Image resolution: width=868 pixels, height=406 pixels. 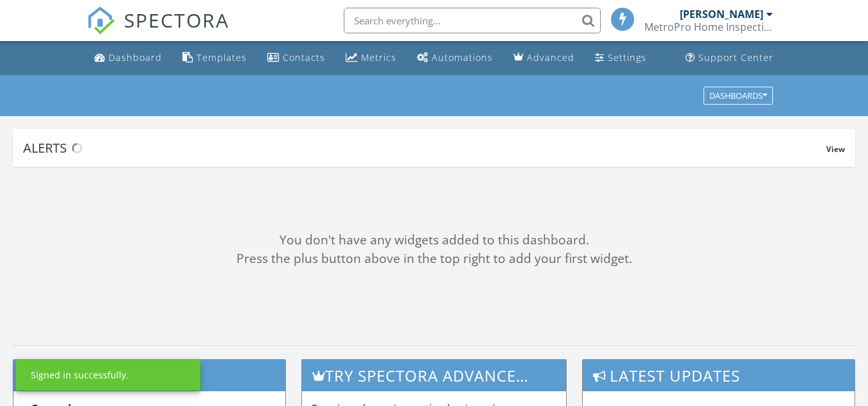 I want to click on div: MetroPro Home Inspections, LLC, so click(x=709, y=27).